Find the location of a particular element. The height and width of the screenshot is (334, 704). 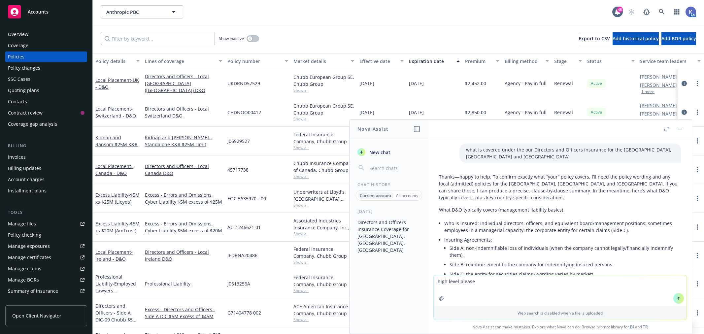

button: Stage is located at coordinates (568, 61).